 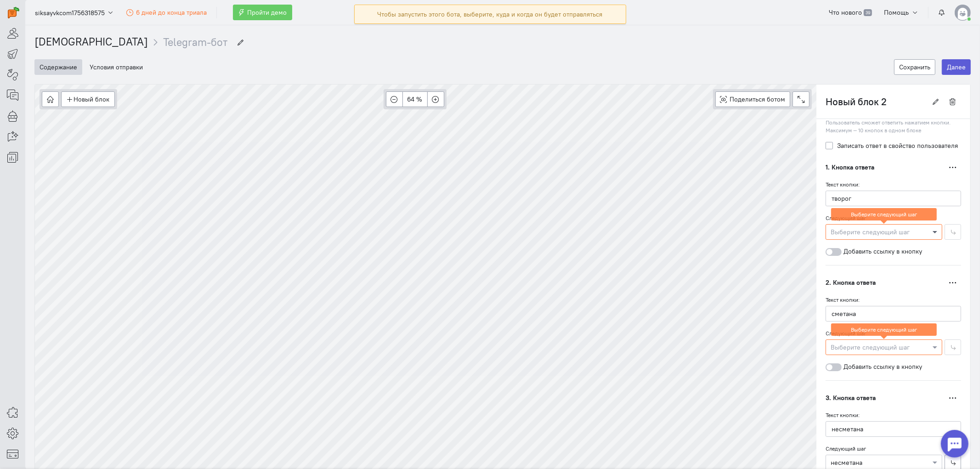 What do you see at coordinates (74, 12) in the screenshot?
I see `button: siksayvkcom1756318575` at bounding box center [74, 12].